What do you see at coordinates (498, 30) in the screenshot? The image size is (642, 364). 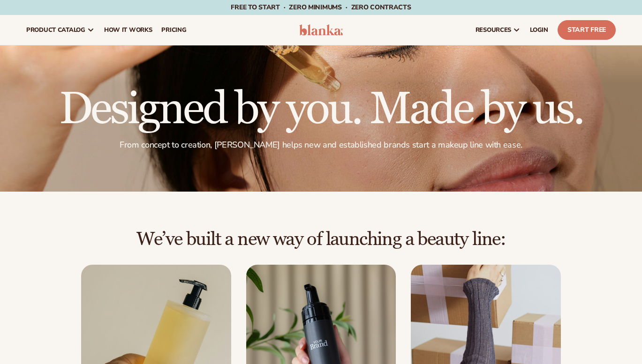 I see `a: resources` at bounding box center [498, 30].